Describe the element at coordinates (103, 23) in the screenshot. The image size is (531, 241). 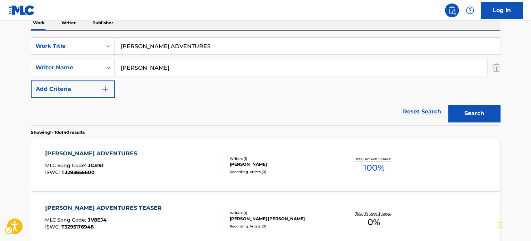
I see `p: Publisher` at that location.